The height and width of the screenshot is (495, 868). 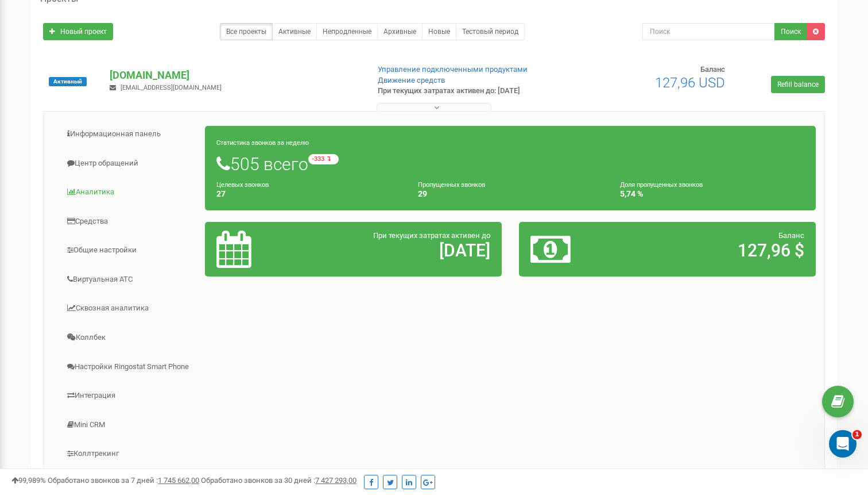 What do you see at coordinates (246, 32) in the screenshot?
I see `a: Все проекты` at bounding box center [246, 32].